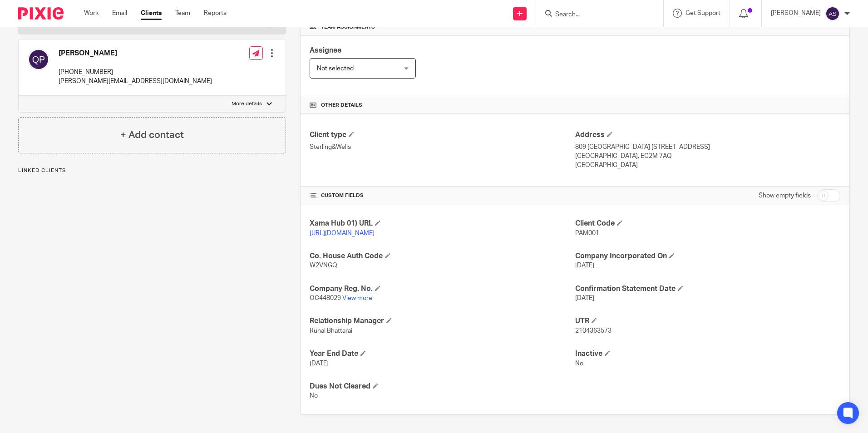 The height and width of the screenshot is (433, 868). What do you see at coordinates (442, 223) in the screenshot?
I see `h4: Xama Hub 01) URL` at bounding box center [442, 223].